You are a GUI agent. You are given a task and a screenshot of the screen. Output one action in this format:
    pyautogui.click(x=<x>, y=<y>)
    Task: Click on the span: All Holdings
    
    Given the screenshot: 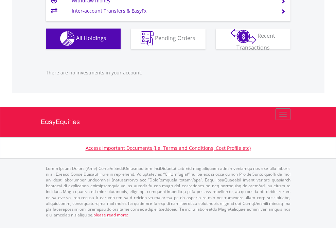 What is the action you would take?
    pyautogui.click(x=91, y=38)
    